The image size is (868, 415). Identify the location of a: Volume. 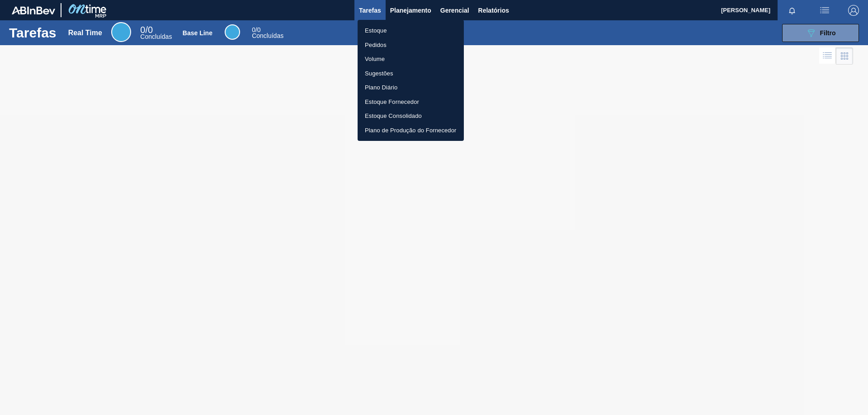
(411, 59).